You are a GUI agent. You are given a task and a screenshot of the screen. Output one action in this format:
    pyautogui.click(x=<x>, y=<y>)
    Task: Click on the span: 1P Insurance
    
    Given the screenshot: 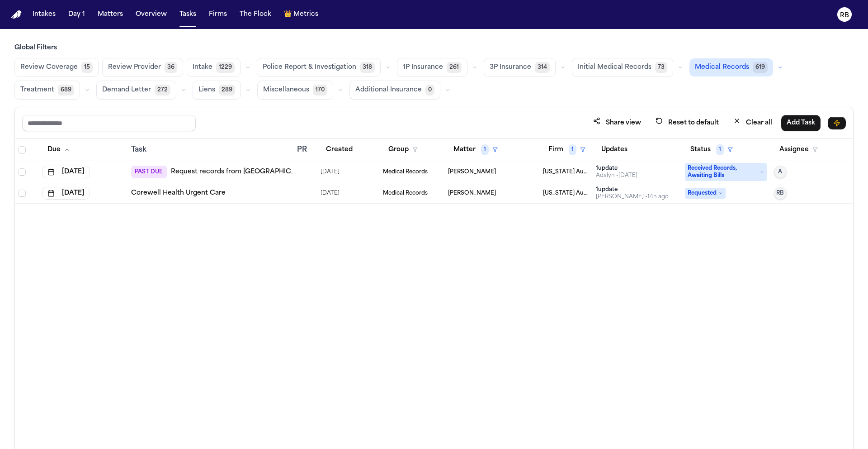 What is the action you would take?
    pyautogui.click(x=423, y=67)
    